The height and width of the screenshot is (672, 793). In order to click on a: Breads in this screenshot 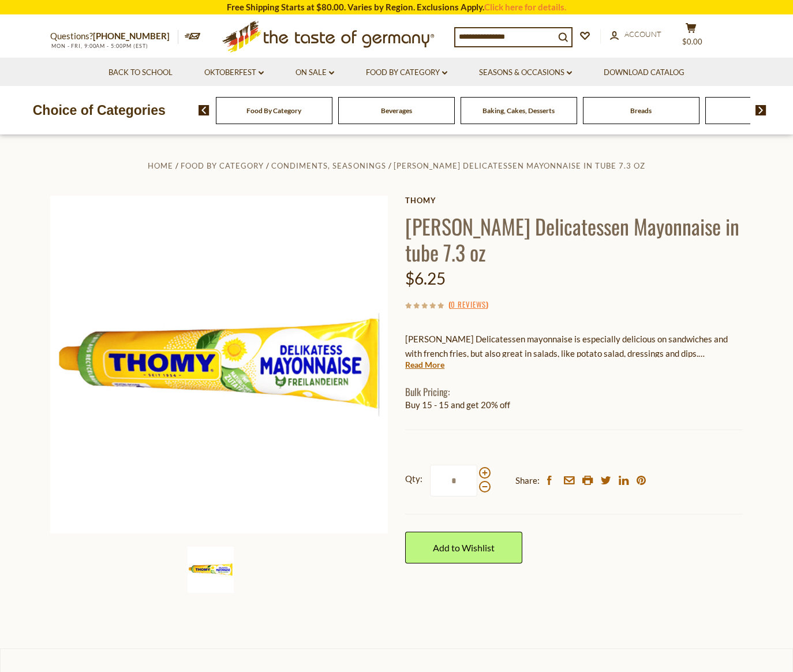, I will do `click(641, 111)`.